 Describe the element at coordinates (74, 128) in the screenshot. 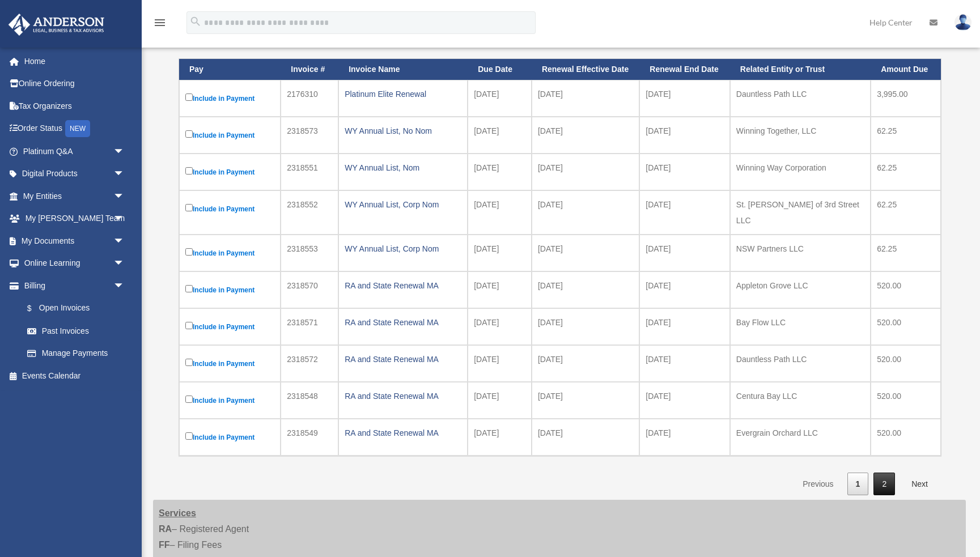

I see `a: Order StatusNEW` at that location.